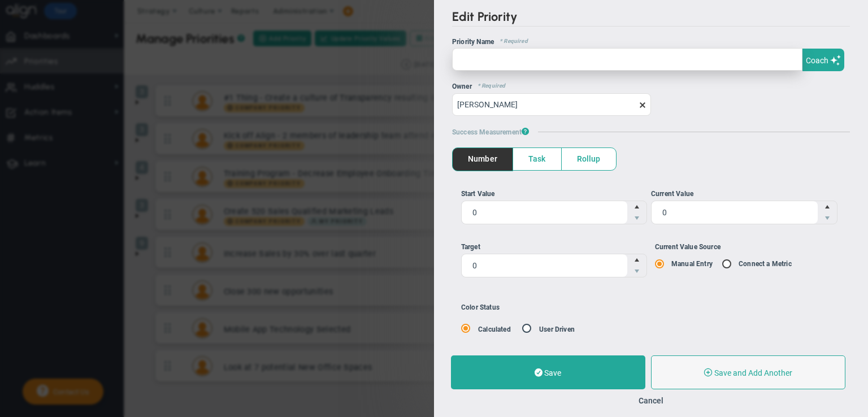 The width and height of the screenshot is (868, 417). I want to click on label: User Driven, so click(557, 329).